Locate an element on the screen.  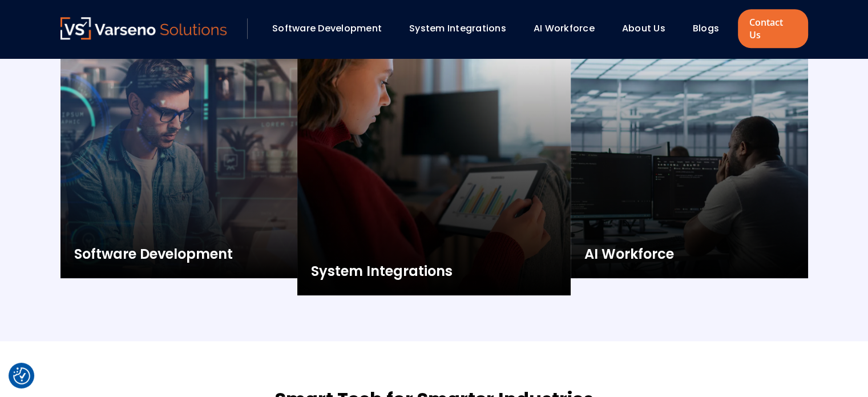
div: About Us is located at coordinates (649, 28).